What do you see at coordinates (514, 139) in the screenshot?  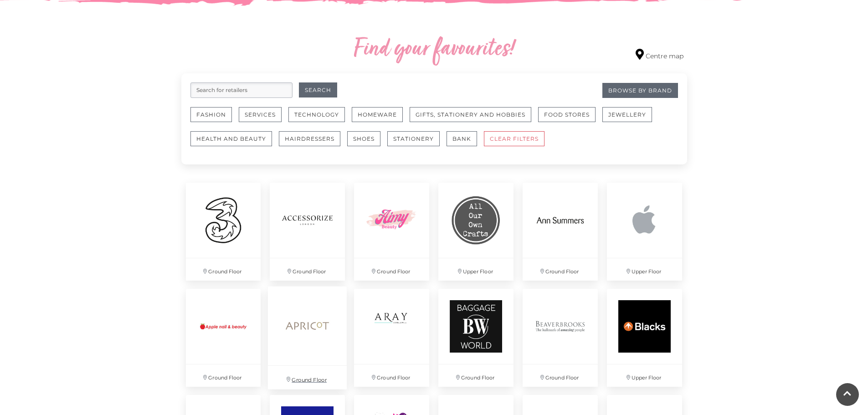 I see `button: CLEAR FILTERS` at bounding box center [514, 139].